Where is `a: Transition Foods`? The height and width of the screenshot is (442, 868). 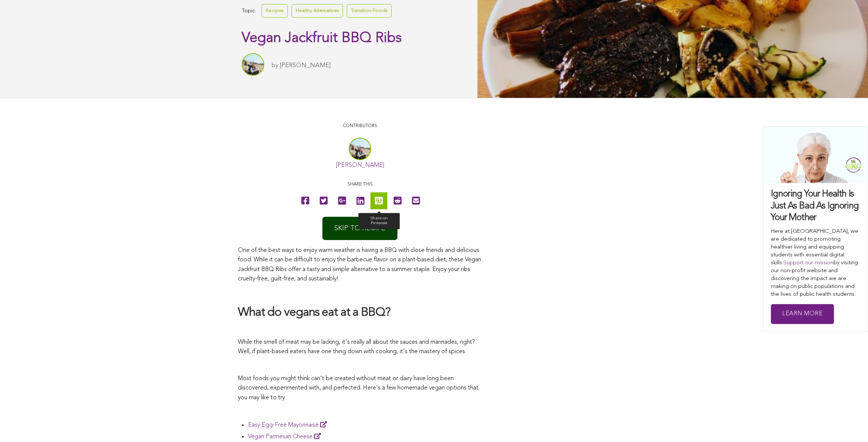 a: Transition Foods is located at coordinates (369, 10).